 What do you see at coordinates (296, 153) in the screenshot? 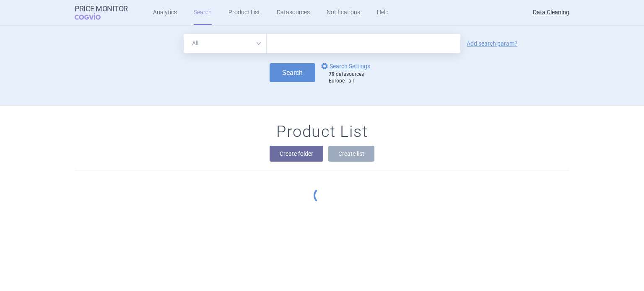
I see `button: Create folder` at bounding box center [296, 153].